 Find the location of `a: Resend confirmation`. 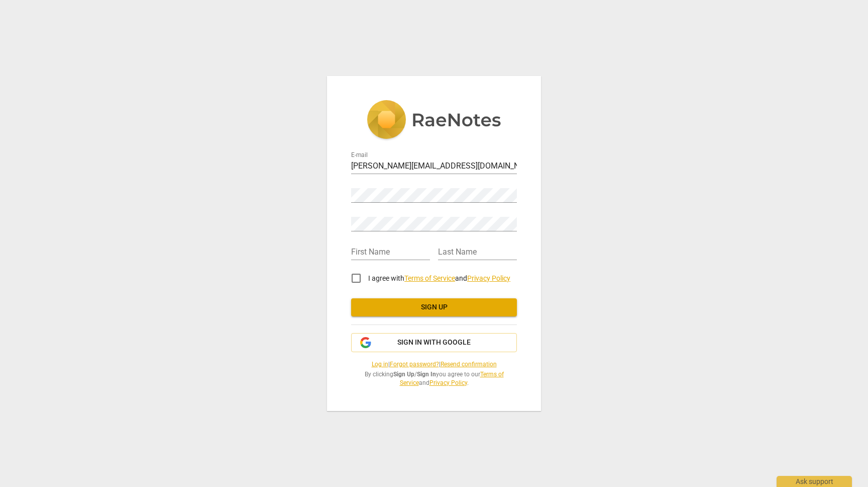

a: Resend confirmation is located at coordinates (469, 364).